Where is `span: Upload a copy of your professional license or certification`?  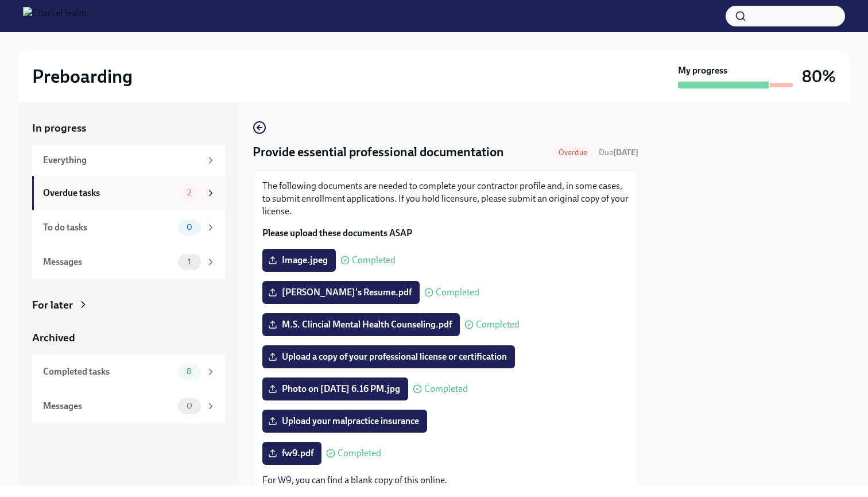 span: Upload a copy of your professional license or certification is located at coordinates (389, 357).